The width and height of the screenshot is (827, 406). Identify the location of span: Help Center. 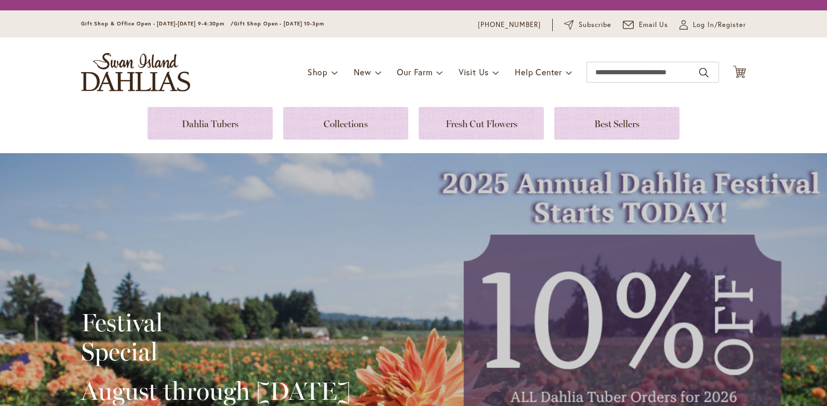
(538, 72).